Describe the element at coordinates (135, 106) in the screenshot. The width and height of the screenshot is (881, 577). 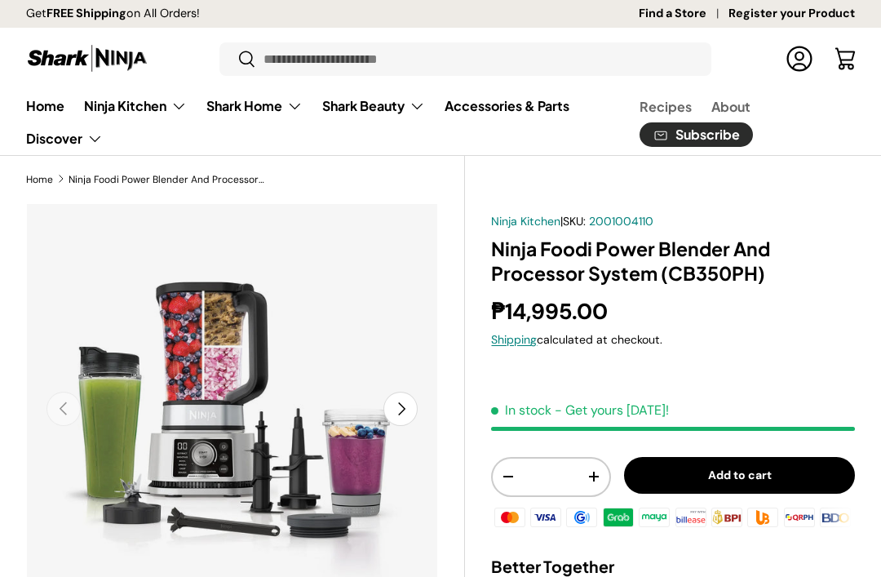
I see `summary: Ninja Kitchen` at that location.